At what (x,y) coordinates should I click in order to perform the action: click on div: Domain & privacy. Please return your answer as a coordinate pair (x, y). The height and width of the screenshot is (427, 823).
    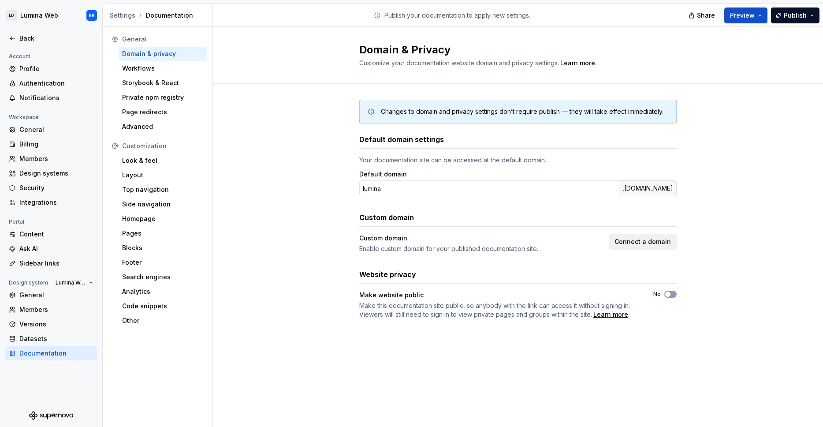
    Looking at the image, I should click on (163, 54).